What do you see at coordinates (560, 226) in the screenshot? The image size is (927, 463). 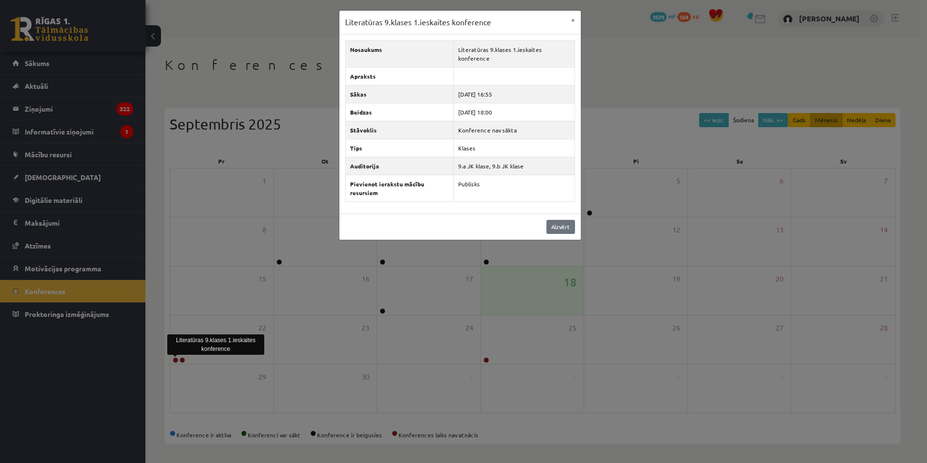 I see `a: Aizvērt` at bounding box center [560, 226].